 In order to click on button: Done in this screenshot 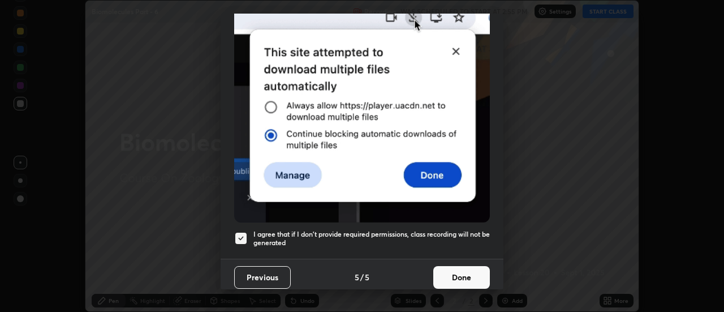, I will do `click(462, 277)`.